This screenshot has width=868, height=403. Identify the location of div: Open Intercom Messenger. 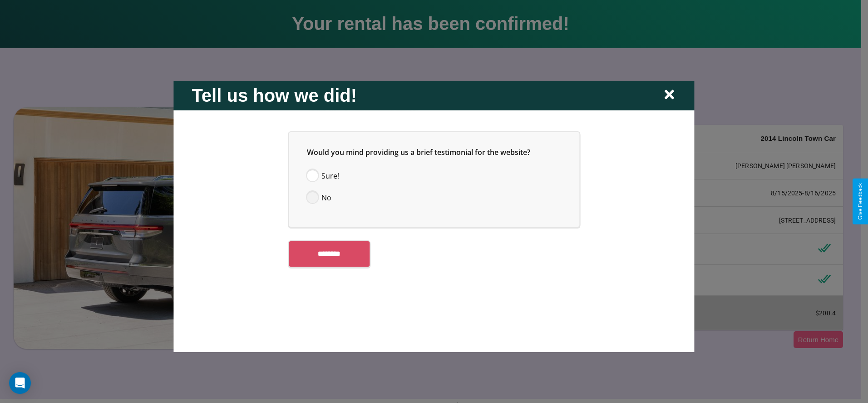
(20, 383).